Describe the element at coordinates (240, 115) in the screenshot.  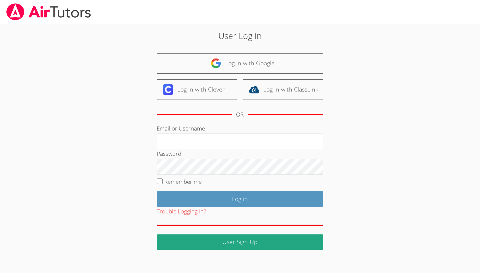
I see `div: OR` at that location.